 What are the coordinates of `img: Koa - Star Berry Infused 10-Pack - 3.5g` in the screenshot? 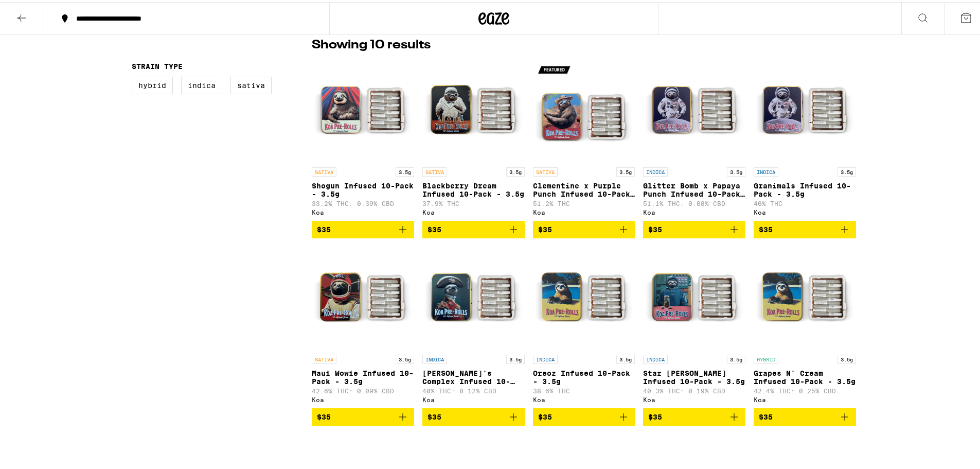 It's located at (693, 296).